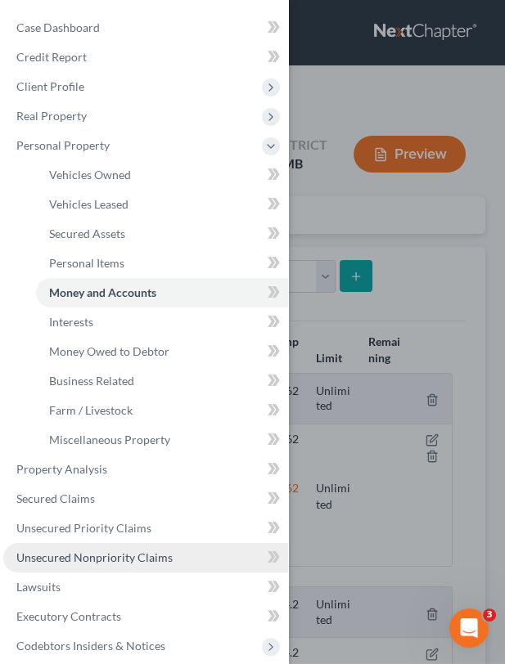 The width and height of the screenshot is (505, 664). Describe the element at coordinates (87, 233) in the screenshot. I see `span: Secured Assets` at that location.